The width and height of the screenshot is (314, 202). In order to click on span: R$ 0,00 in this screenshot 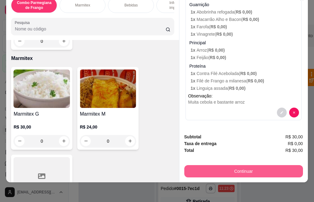, I will do `click(295, 143)`.